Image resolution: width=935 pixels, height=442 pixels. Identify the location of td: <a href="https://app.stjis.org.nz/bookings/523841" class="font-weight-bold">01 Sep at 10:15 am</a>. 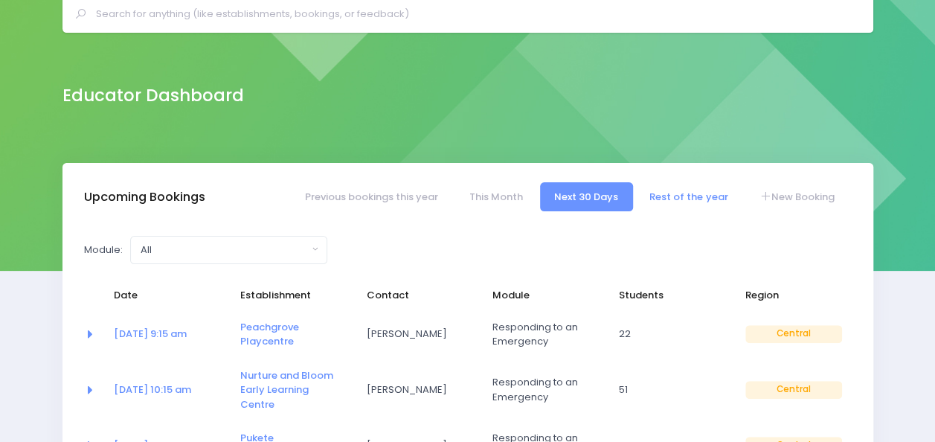
(167, 390).